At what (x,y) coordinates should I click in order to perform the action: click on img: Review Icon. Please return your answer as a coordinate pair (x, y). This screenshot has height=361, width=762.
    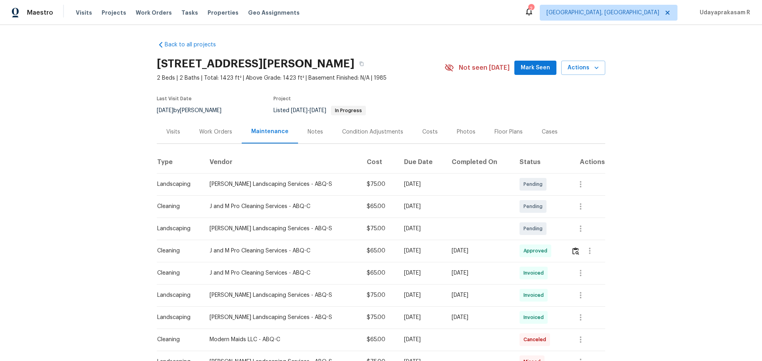
    Looking at the image, I should click on (575, 251).